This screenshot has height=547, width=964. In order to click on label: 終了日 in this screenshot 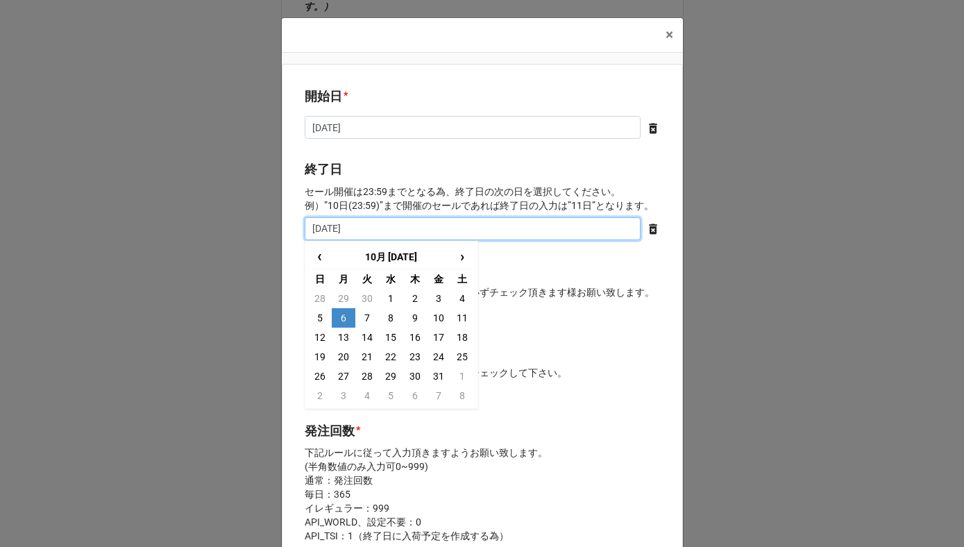, I will do `click(323, 169)`.